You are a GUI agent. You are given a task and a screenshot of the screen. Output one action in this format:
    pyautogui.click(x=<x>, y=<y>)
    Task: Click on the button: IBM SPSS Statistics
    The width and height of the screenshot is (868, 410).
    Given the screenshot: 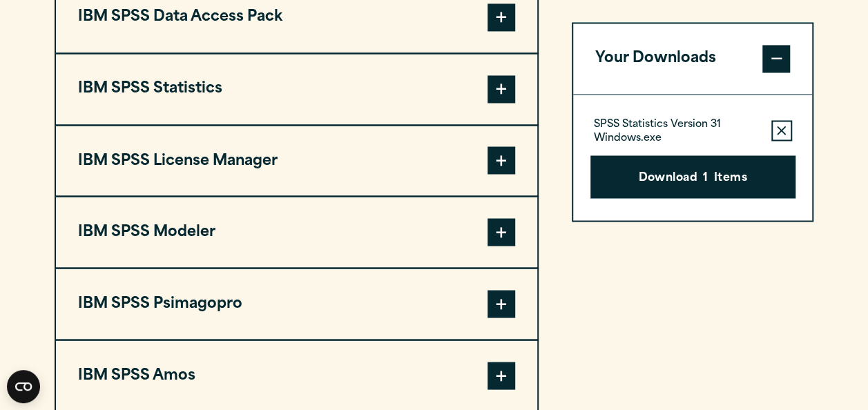 What is the action you would take?
    pyautogui.click(x=296, y=89)
    